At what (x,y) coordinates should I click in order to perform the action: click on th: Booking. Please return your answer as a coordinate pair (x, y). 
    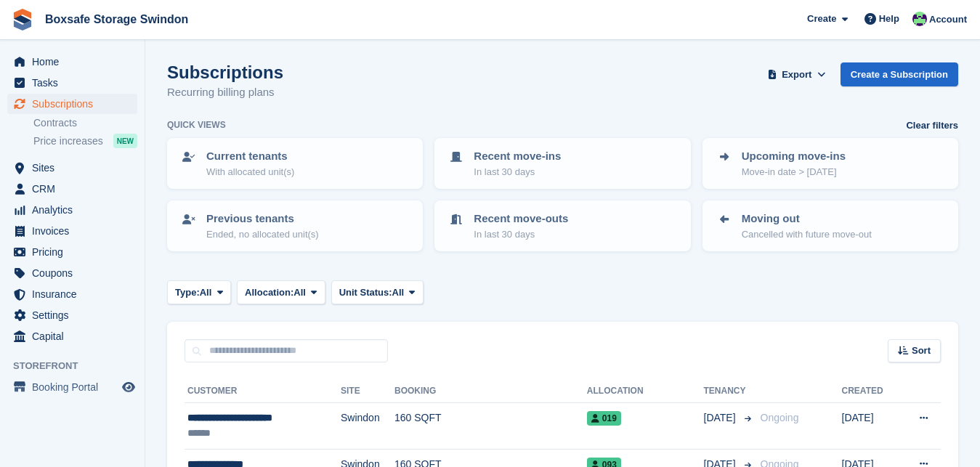
    Looking at the image, I should click on (490, 392).